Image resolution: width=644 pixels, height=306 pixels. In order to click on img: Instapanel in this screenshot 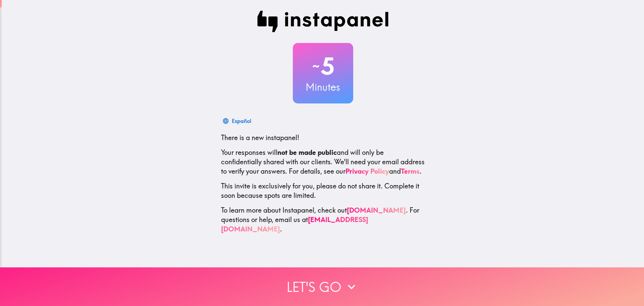, I will do `click(323, 22)`.